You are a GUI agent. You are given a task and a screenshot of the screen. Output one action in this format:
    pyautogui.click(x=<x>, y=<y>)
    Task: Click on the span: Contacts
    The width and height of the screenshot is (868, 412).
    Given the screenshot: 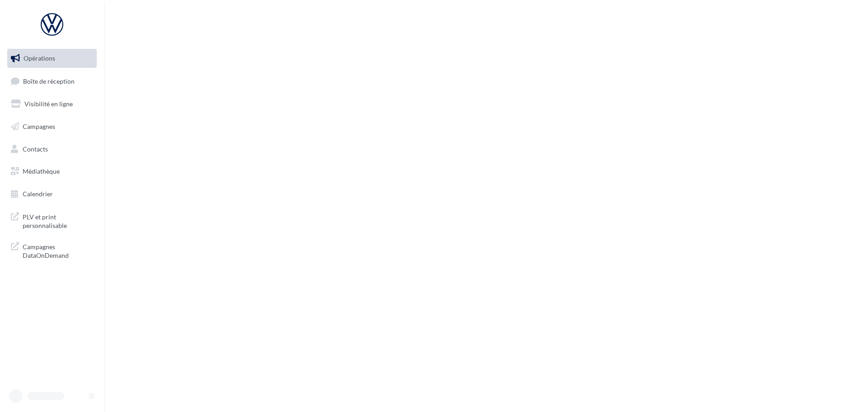 What is the action you would take?
    pyautogui.click(x=35, y=148)
    